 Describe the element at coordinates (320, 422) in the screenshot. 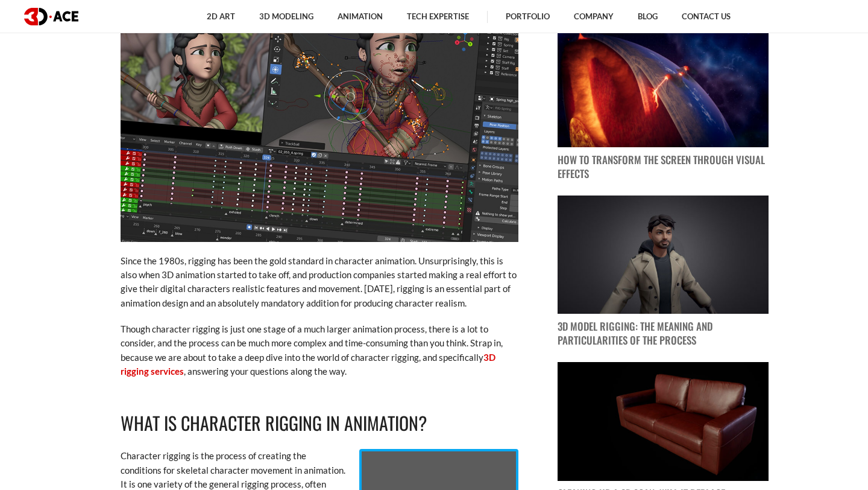

I see `h2: What is Character Rigging in Animation?` at that location.